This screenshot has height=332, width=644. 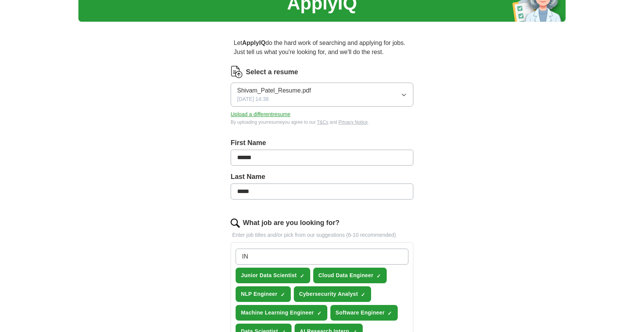 I want to click on label: First Name, so click(x=322, y=143).